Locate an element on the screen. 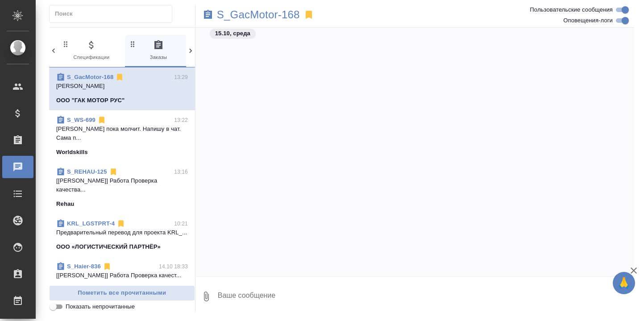 The width and height of the screenshot is (644, 321). div: KRL_LGSTPRT-410:21Предварительный перевод для проекта KRL_...ООО «ЛОГИСТИЧЕСКИЙ ПАРТНЁР» is located at coordinates (122, 235).